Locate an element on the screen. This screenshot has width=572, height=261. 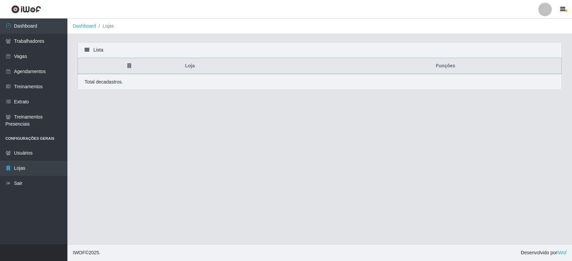
th: Funções is located at coordinates (445, 66).